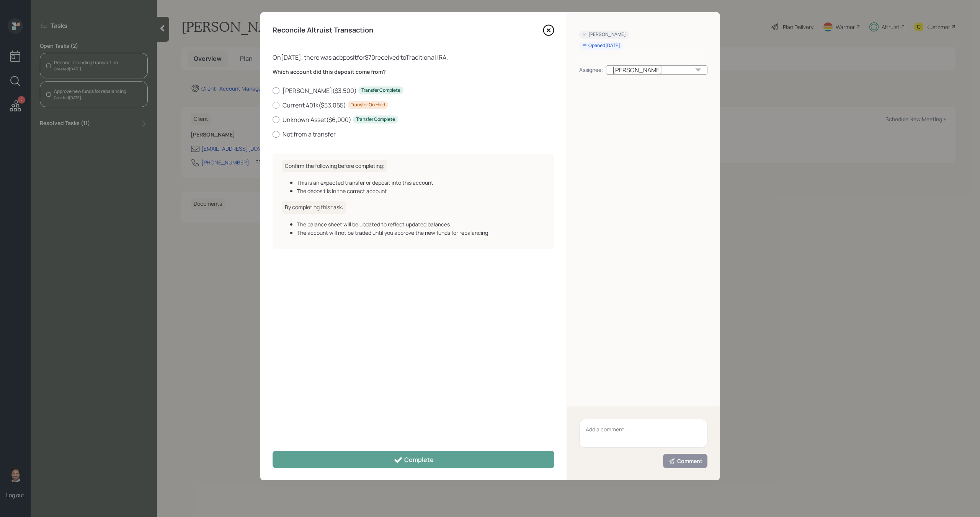 The height and width of the screenshot is (517, 980). Describe the element at coordinates (421, 183) in the screenshot. I see `div: This is an expected transfer or deposit into this account` at that location.